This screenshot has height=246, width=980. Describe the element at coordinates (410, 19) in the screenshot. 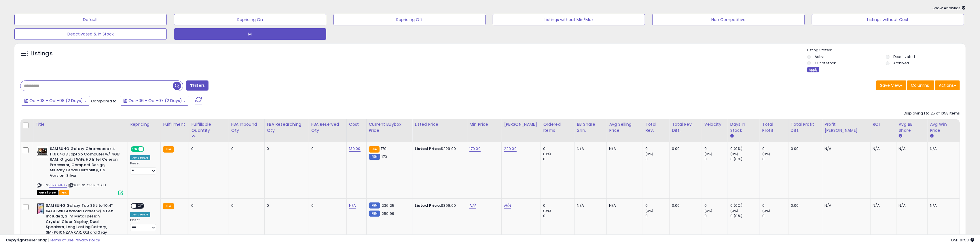

I see `button: Repricing Off` at that location.